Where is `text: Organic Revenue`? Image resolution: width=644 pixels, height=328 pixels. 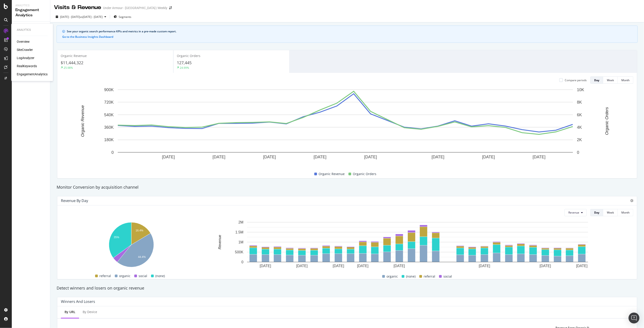 text: Organic Revenue is located at coordinates (83, 121).